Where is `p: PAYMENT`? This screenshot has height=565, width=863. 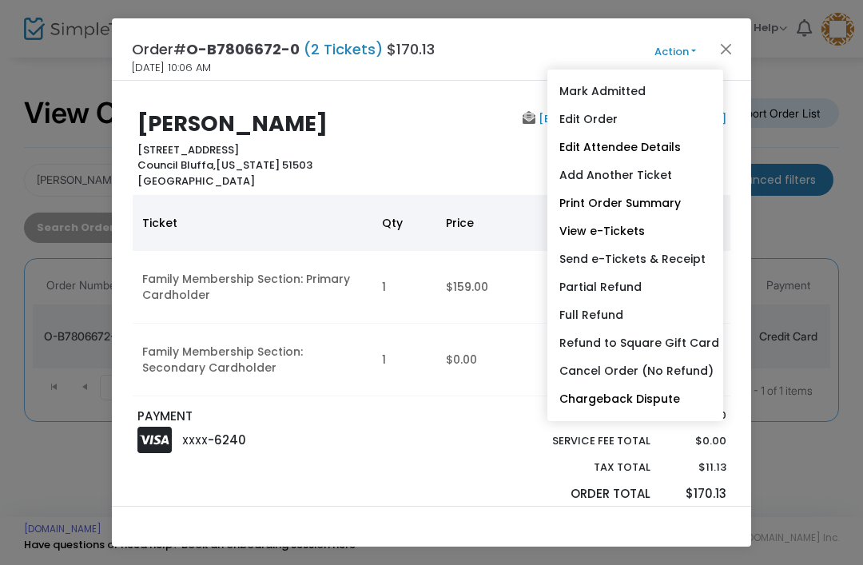 p: PAYMENT is located at coordinates (281, 416).